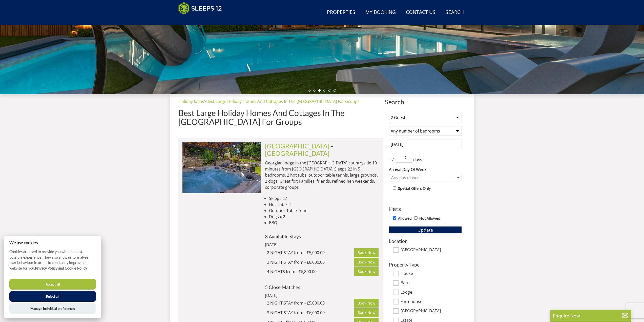  Describe the element at coordinates (418, 159) in the screenshot. I see `span: days` at that location.